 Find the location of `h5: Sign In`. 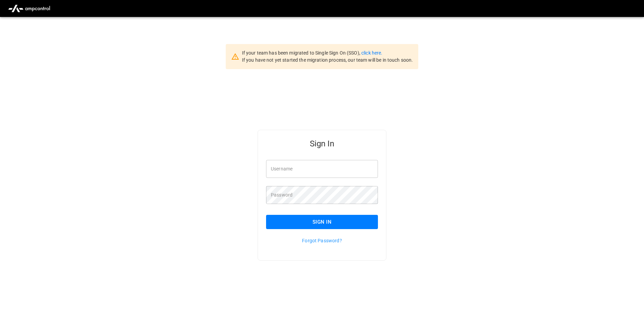

h5: Sign In is located at coordinates (322, 143).